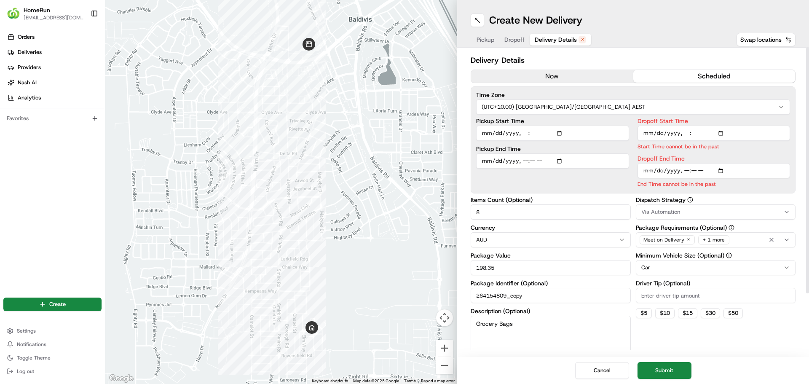 This screenshot has height=384, width=809. Describe the element at coordinates (438, 381) in the screenshot. I see `a: Report a map error` at that location.